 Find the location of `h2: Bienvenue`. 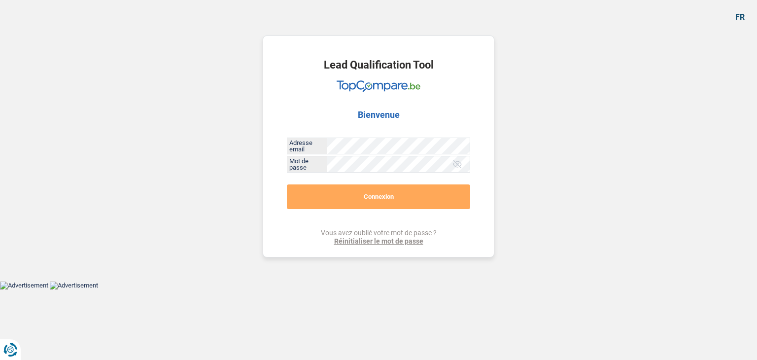

h2: Bienvenue is located at coordinates (378, 115).